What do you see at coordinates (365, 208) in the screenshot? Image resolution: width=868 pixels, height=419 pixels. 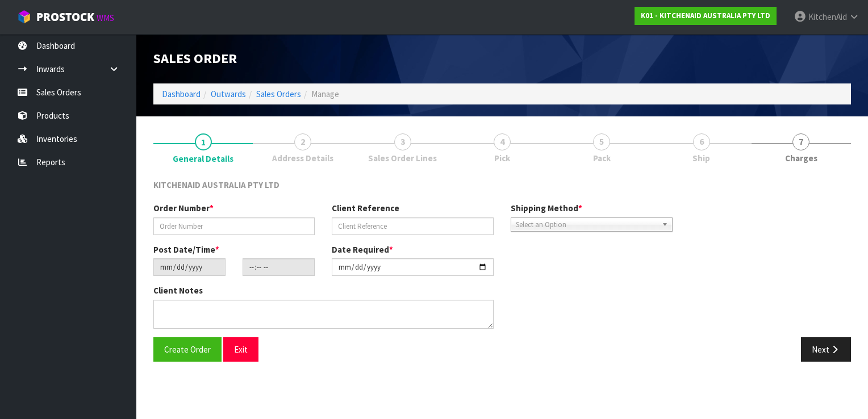 I see `label: Client Reference` at bounding box center [365, 208].